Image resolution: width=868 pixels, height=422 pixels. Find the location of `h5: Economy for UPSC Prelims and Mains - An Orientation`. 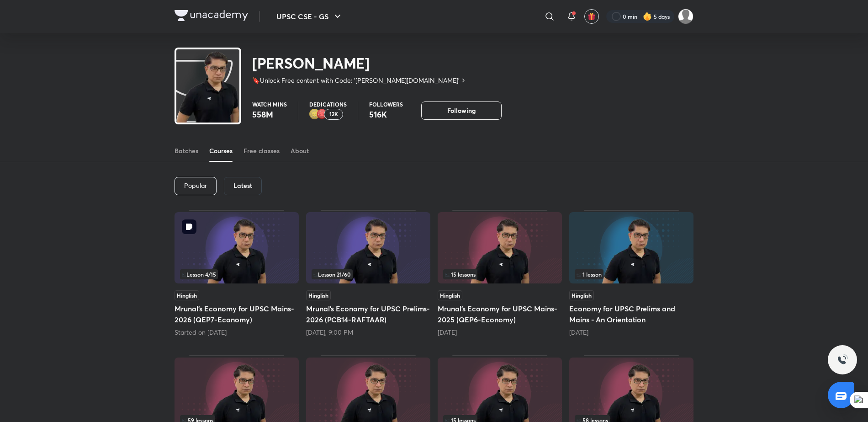

h5: Economy for UPSC Prelims and Mains - An Orientation is located at coordinates (631, 314).